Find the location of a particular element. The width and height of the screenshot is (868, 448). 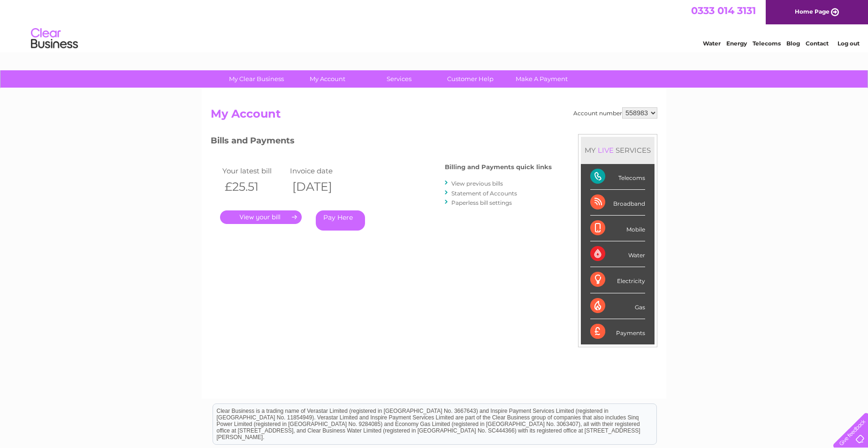

a: My Clear Business is located at coordinates (256, 79).